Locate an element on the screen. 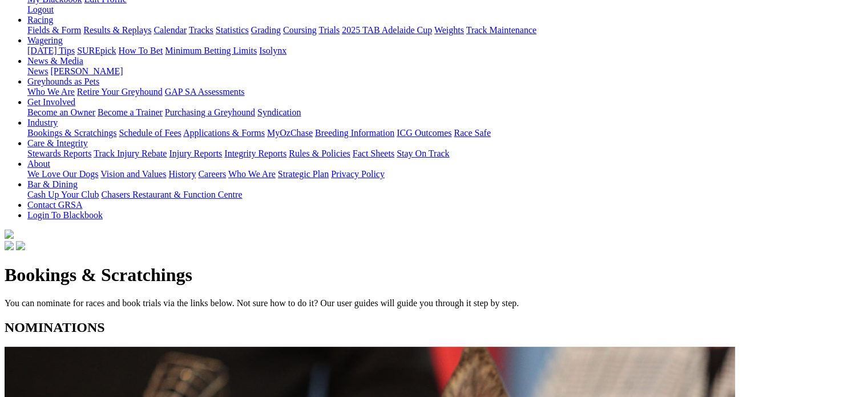  a: Become an Owner is located at coordinates (61, 112).